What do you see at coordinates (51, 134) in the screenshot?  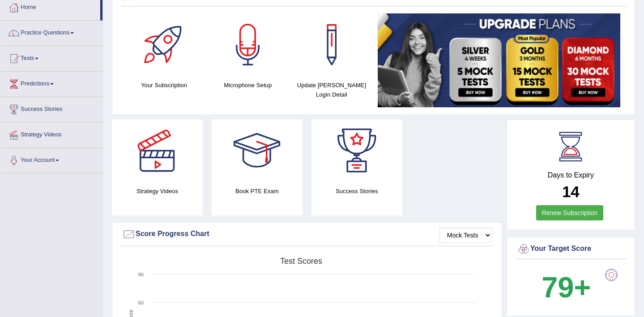 I see `a: Strategy Videos` at bounding box center [51, 134].